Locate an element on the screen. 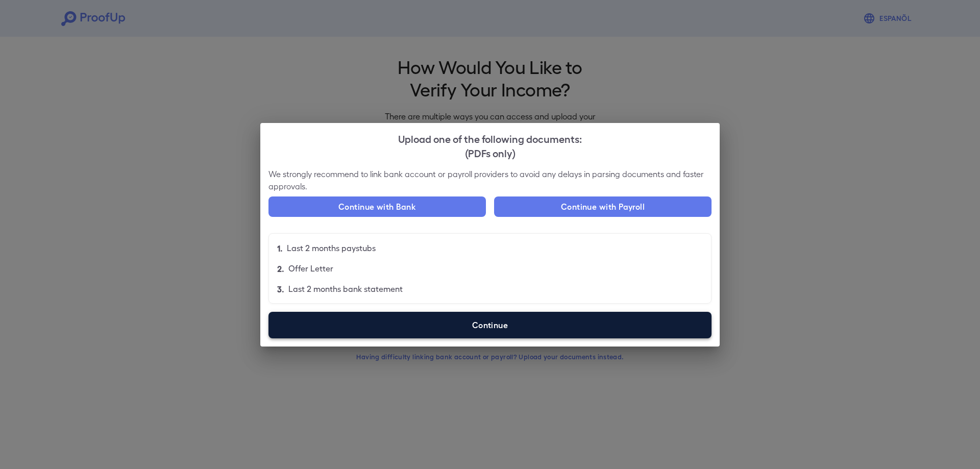 This screenshot has height=469, width=980. p: Last 2 months paystubs is located at coordinates (331, 248).